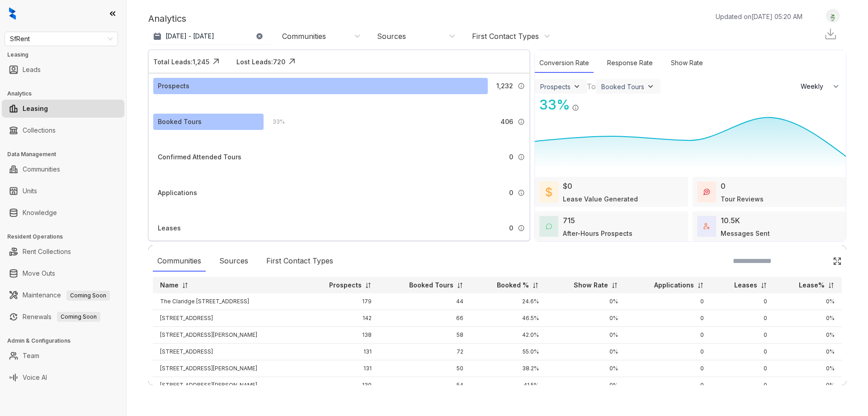 This screenshot has height=416, width=868. Describe the element at coordinates (508, 352) in the screenshot. I see `td: 55.0%` at that location.